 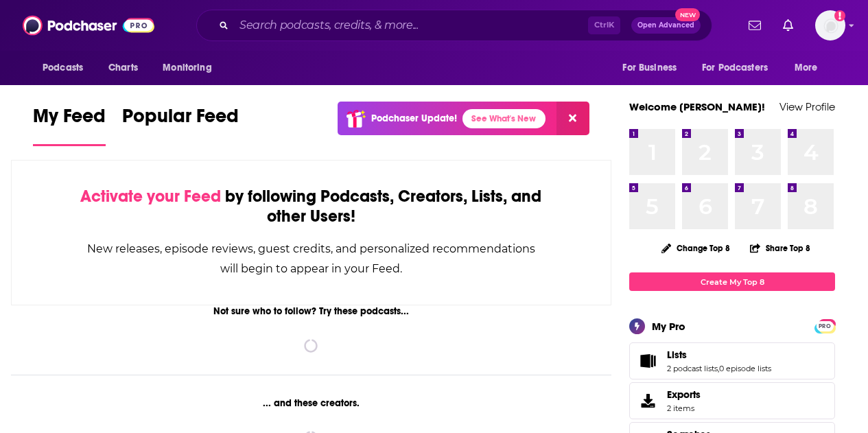 What do you see at coordinates (186, 68) in the screenshot?
I see `span: Monitoring` at bounding box center [186, 68].